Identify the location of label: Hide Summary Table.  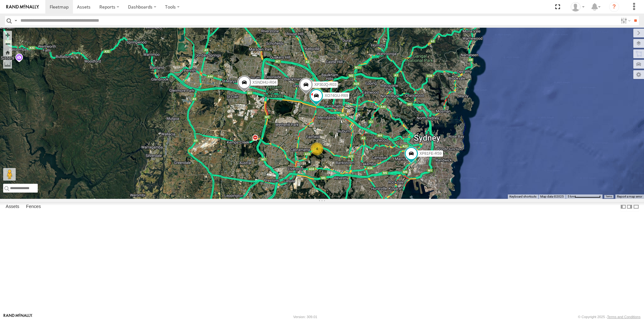
(636, 207).